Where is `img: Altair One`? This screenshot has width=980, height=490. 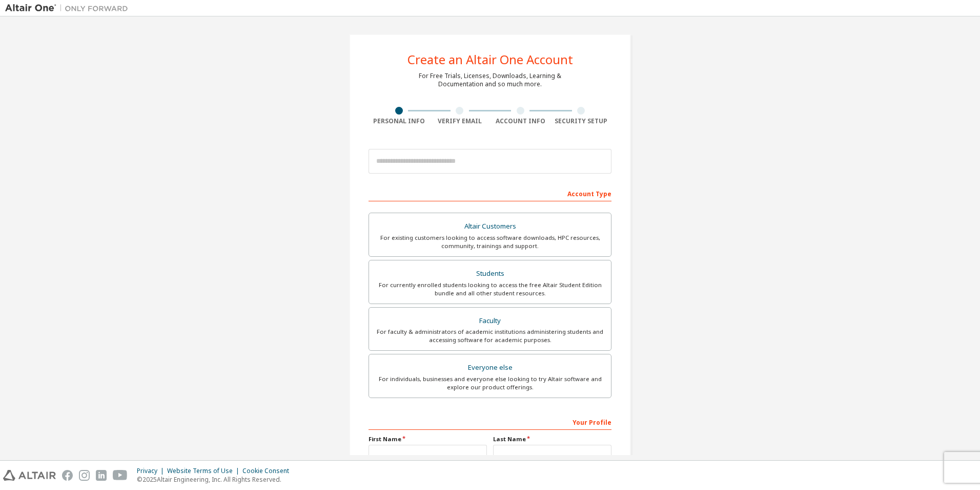 img: Altair One is located at coordinates (69, 8).